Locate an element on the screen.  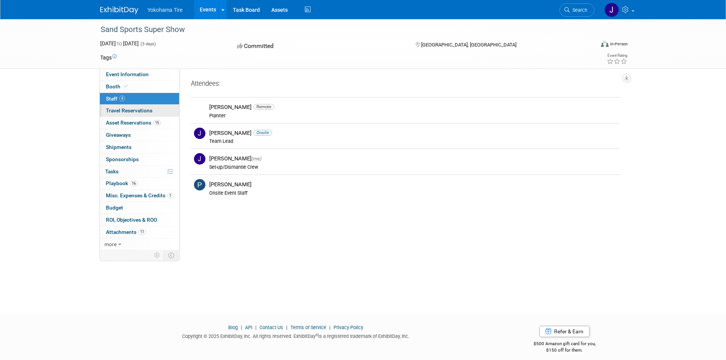
span: (3 days) is located at coordinates (148, 44).